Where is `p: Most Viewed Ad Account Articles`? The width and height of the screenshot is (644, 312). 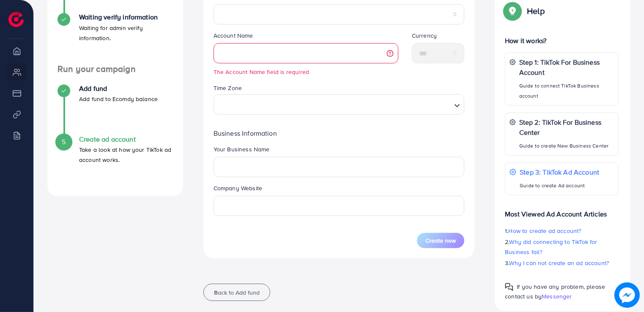 p: Most Viewed Ad Account Articles is located at coordinates (561, 211).